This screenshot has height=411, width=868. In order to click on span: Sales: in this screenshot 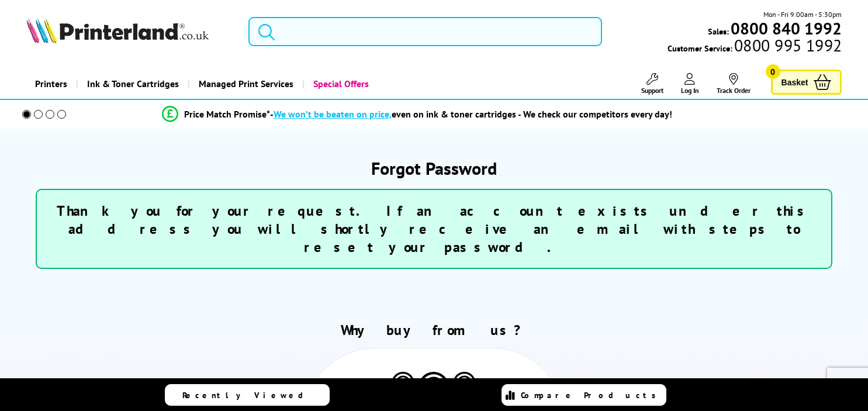, I will do `click(718, 31)`.